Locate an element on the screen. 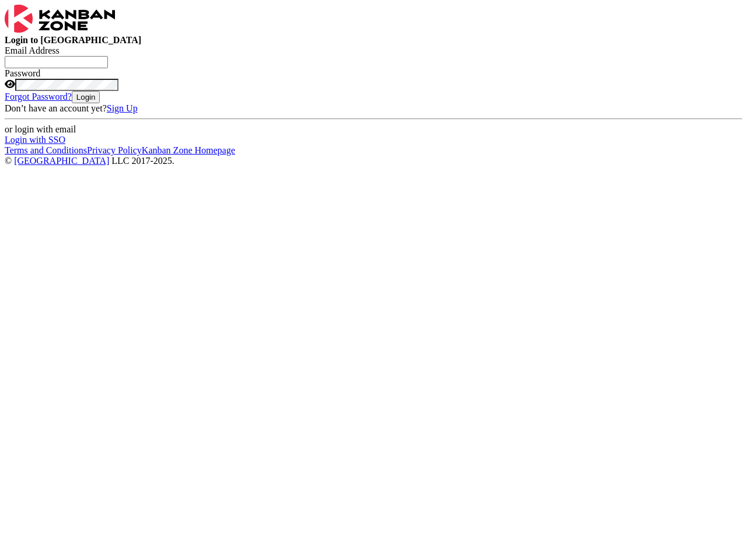 The height and width of the screenshot is (560, 747). button: Login is located at coordinates (86, 97).